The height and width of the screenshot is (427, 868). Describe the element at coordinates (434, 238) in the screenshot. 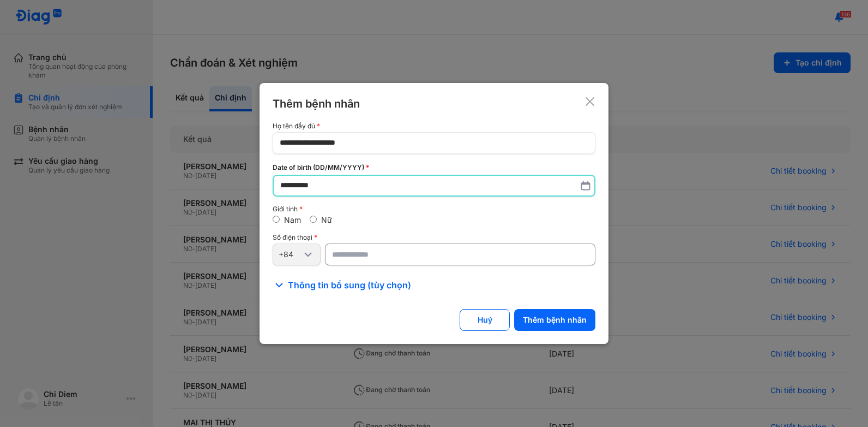

I see `div: Số điện thoại` at that location.